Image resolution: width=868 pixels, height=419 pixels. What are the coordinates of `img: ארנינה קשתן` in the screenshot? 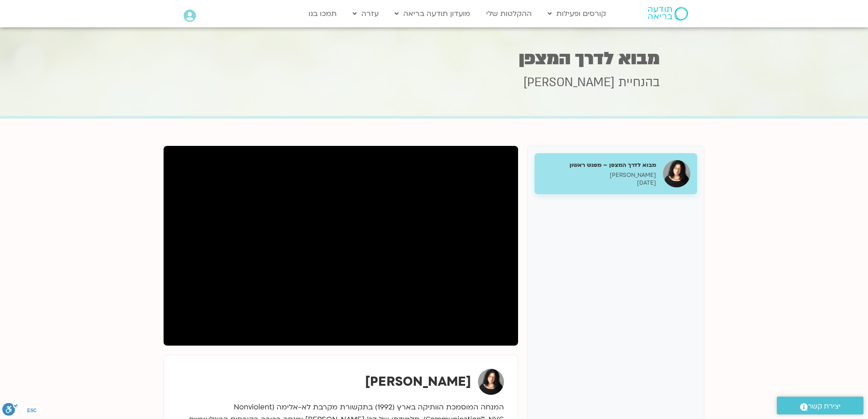 It's located at (491, 382).